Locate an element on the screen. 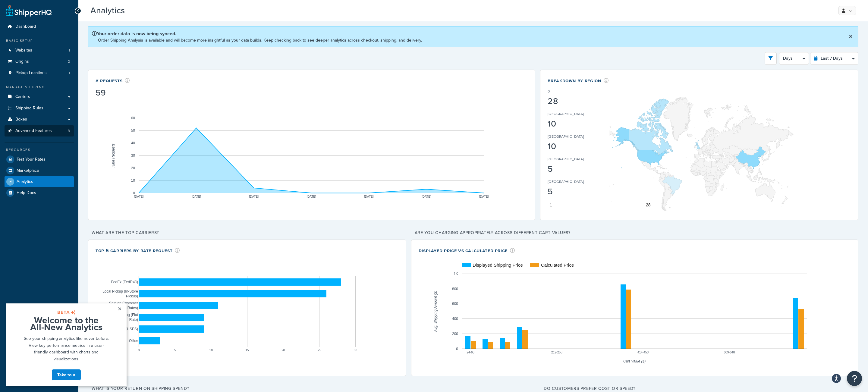 The width and height of the screenshot is (868, 392). a: Advanced Features3 is located at coordinates (39, 131).